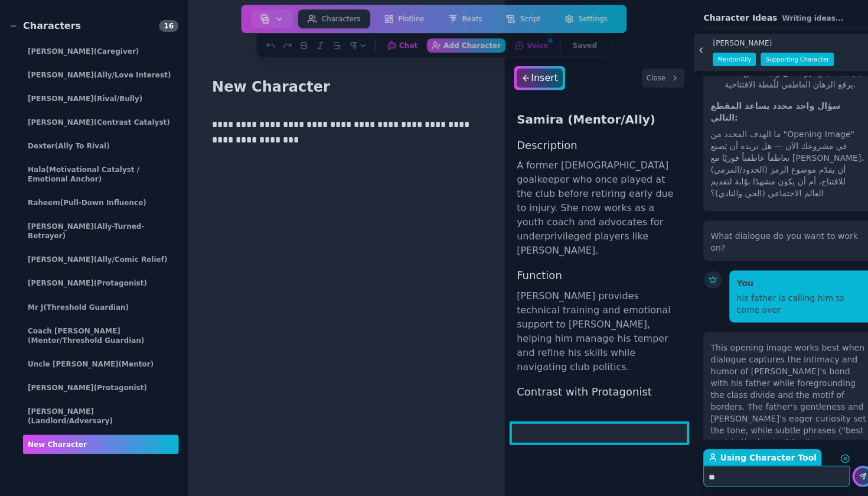 The height and width of the screenshot is (496, 868). Describe the element at coordinates (101, 444) in the screenshot. I see `div: New Character` at that location.